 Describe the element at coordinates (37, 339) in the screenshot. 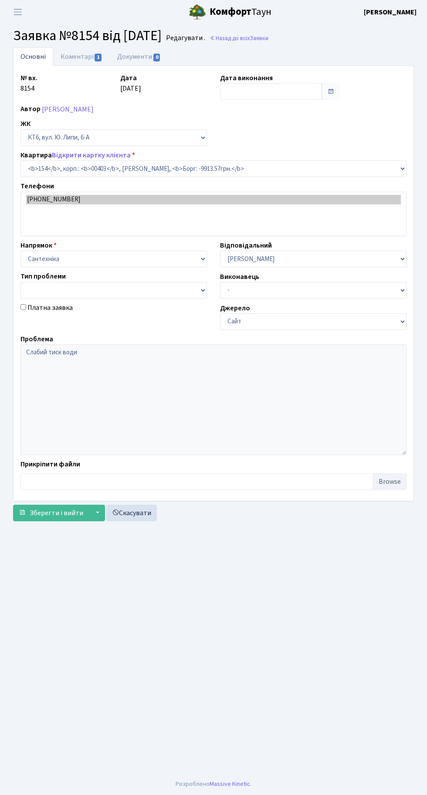

I see `label: Проблема` at that location.